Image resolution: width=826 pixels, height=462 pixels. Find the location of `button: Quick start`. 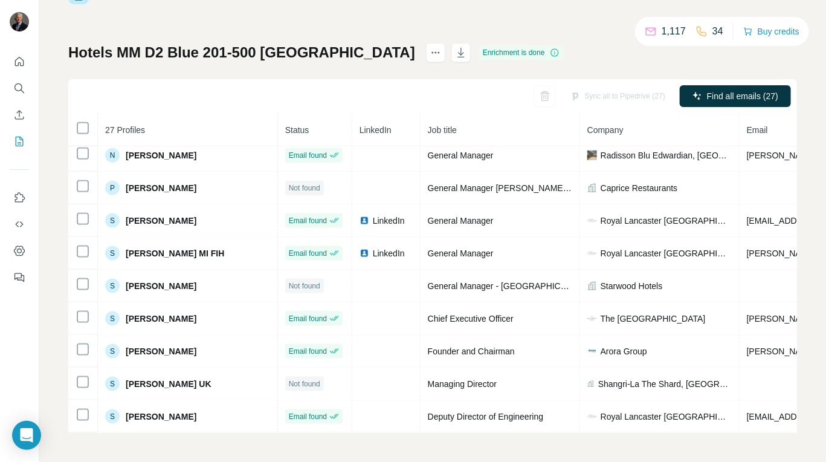

button: Quick start is located at coordinates (19, 62).